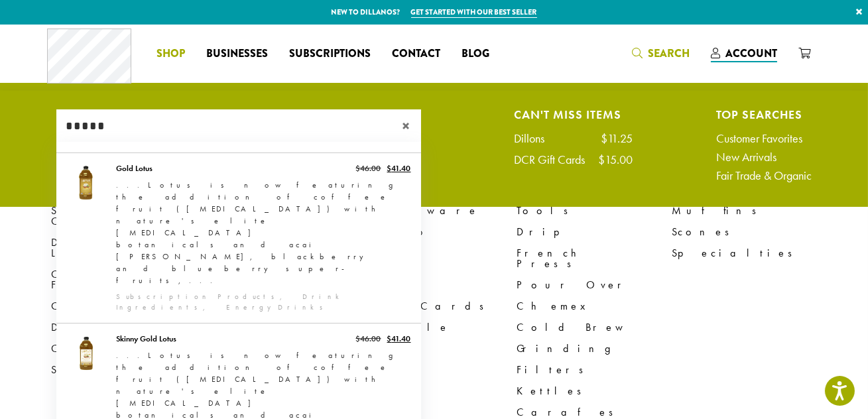 The height and width of the screenshot is (419, 868). I want to click on a: Search, so click(660, 53).